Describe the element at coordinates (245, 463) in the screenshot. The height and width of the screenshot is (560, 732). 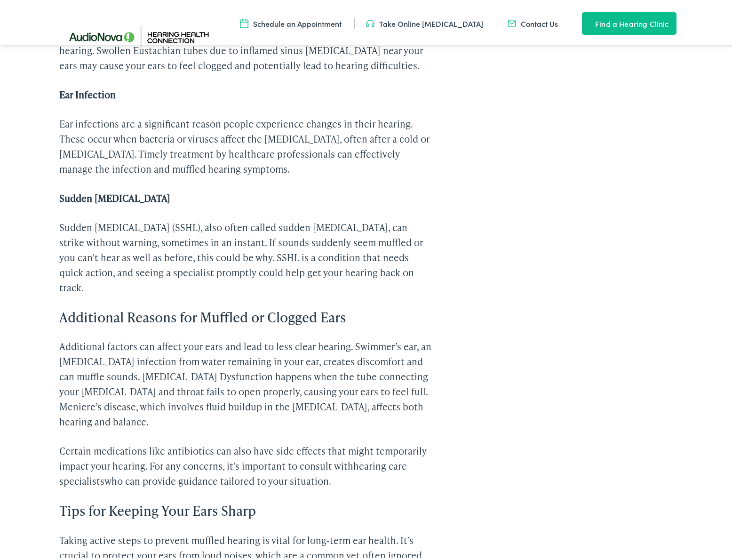
I see `p: Certain medications like antibiotics can also have side effects that might temporarily impact you...` at that location.